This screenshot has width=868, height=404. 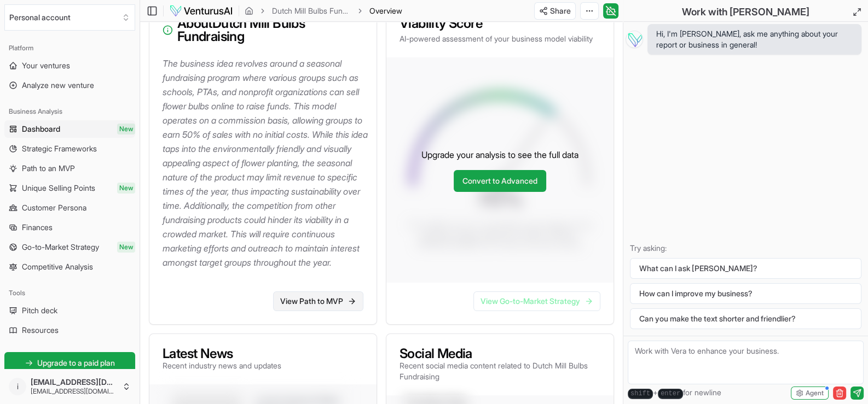 What do you see at coordinates (555, 11) in the screenshot?
I see `button: Share` at bounding box center [555, 11].